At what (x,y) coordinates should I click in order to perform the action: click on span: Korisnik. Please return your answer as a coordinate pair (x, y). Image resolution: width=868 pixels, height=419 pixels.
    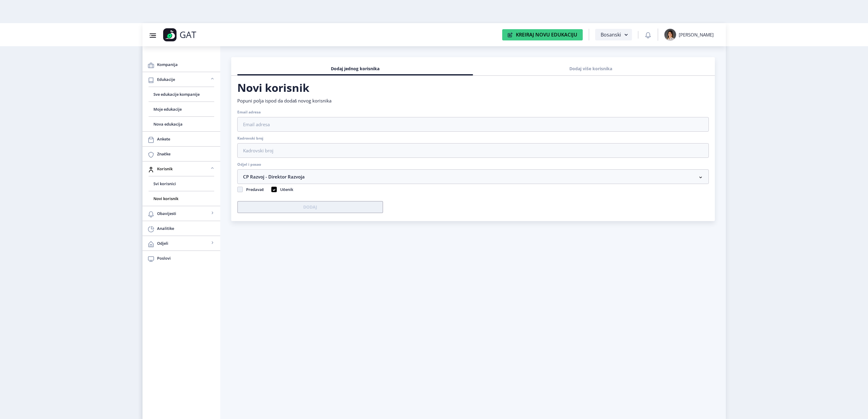
    Looking at the image, I should click on (183, 169).